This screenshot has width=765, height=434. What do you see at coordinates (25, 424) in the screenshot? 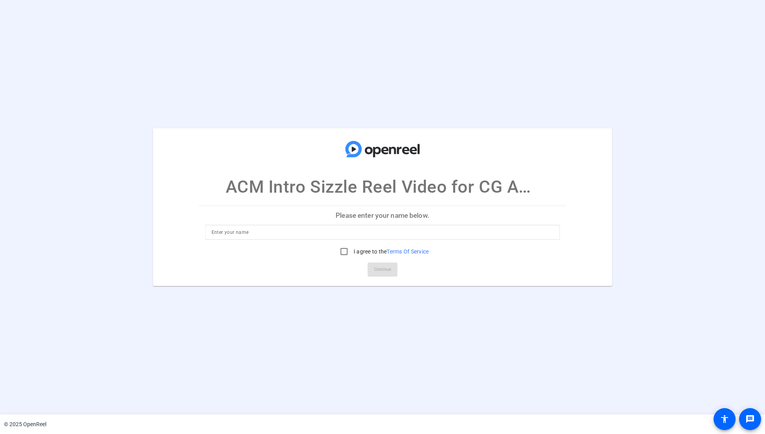
I see `div: © 2025 OpenReel` at bounding box center [25, 424].